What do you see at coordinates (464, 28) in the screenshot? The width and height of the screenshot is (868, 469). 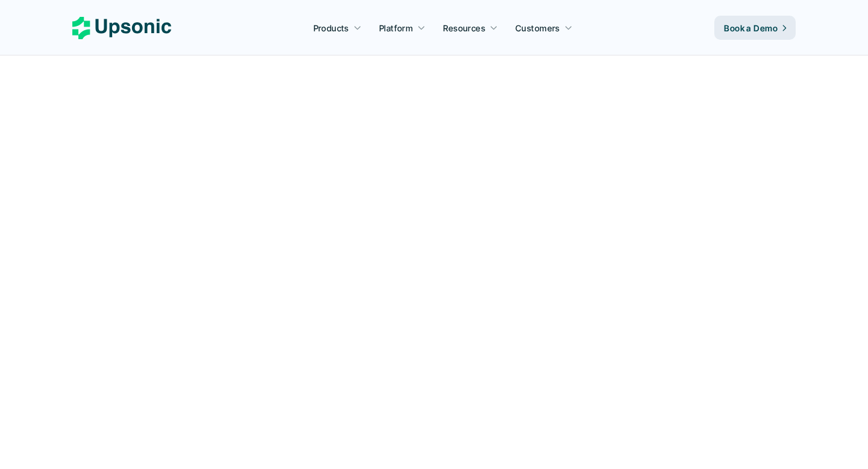 I see `p: Resources` at bounding box center [464, 28].